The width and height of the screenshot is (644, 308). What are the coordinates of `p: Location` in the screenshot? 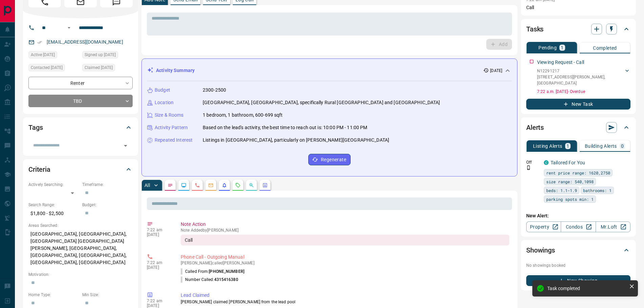 It's located at (164, 103).